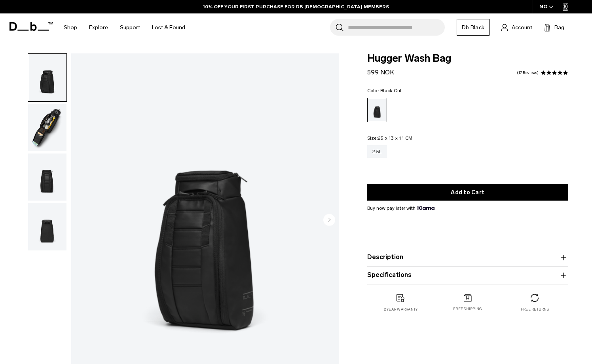 The width and height of the screenshot is (592, 364). I want to click on button: Specifications, so click(468, 276).